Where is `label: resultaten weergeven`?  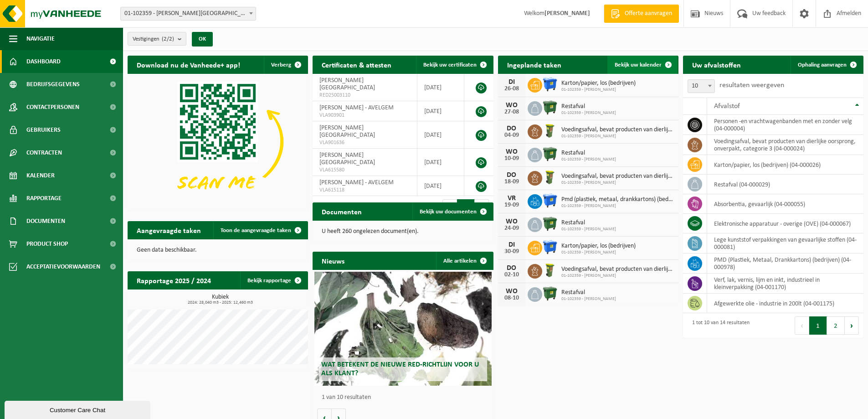
label: resultaten weergeven is located at coordinates (751, 85).